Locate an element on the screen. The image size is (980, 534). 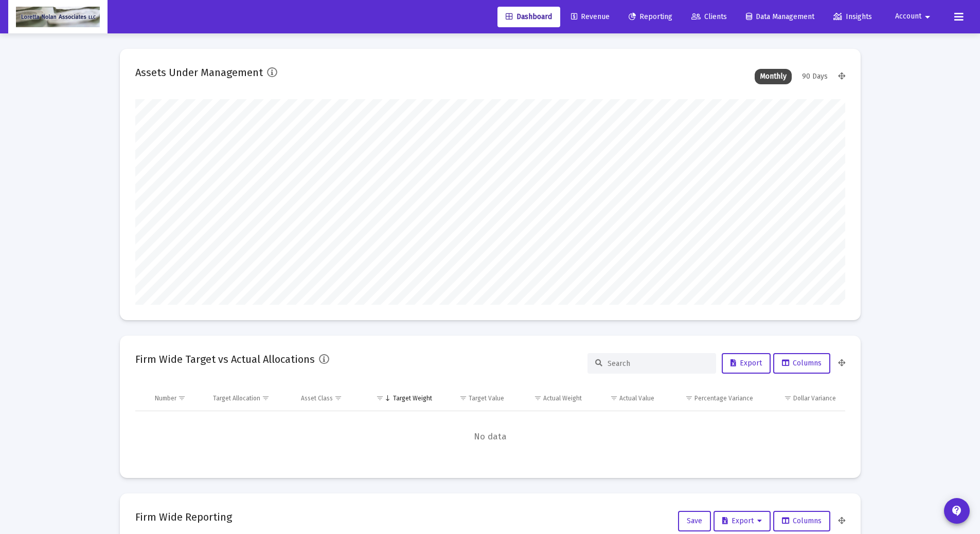
img: Dashboard is located at coordinates (57, 17).